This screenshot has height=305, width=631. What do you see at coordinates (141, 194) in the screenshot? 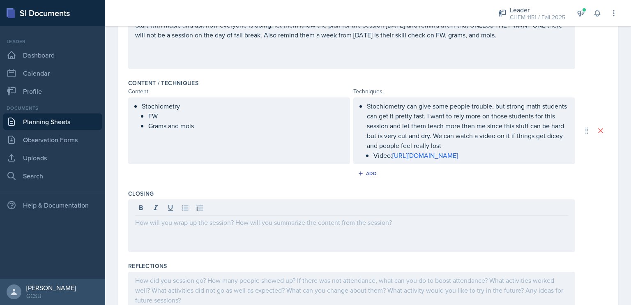
I see `label: Closing` at bounding box center [141, 194].